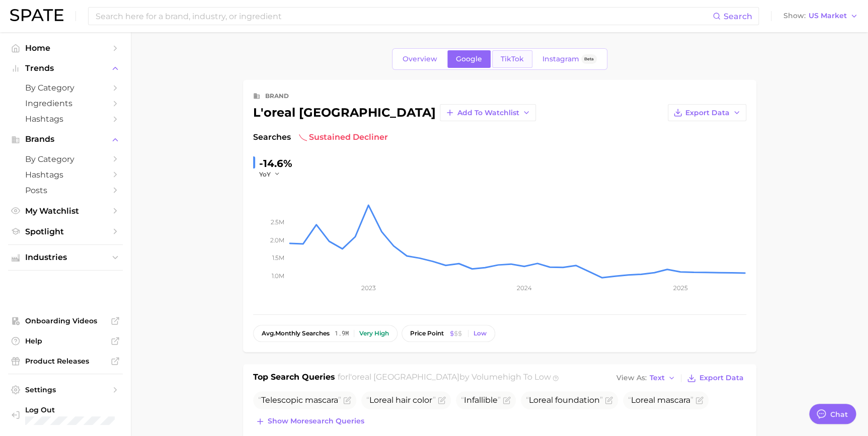  Describe the element at coordinates (512, 59) in the screenshot. I see `span: TikTok` at that location.